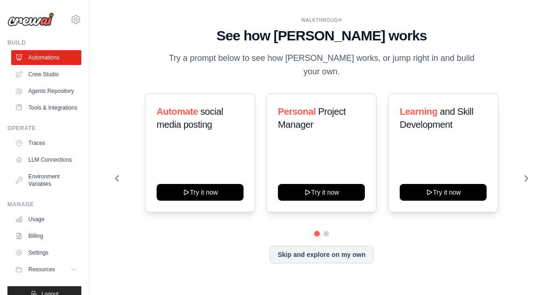 Image resolution: width=554 pixels, height=295 pixels. What do you see at coordinates (177, 111) in the screenshot?
I see `span: Automate` at bounding box center [177, 111].